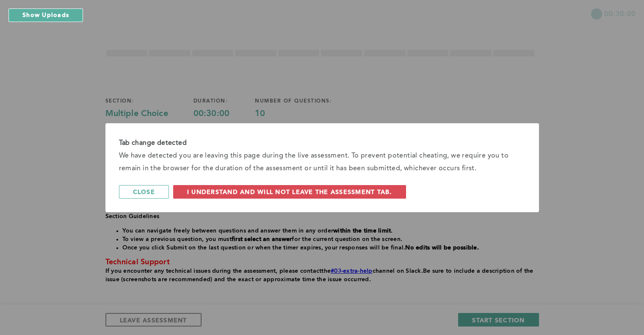 This screenshot has width=644, height=335. I want to click on div: We have detected you are leaving this page during the live assessment. To prevent potential cheat..., so click(322, 162).